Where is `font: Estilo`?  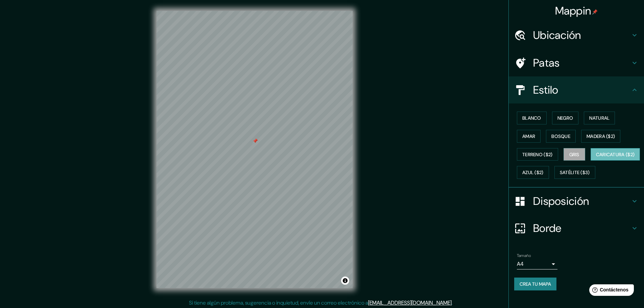 font: Estilo is located at coordinates (545, 90).